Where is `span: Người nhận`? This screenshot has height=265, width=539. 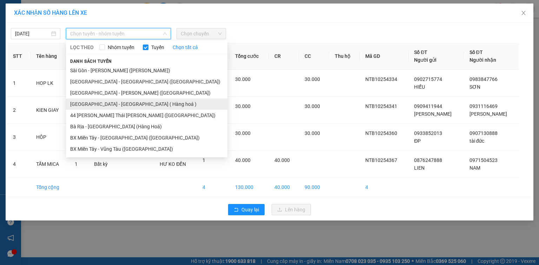
span: Người nhận is located at coordinates (483, 60).